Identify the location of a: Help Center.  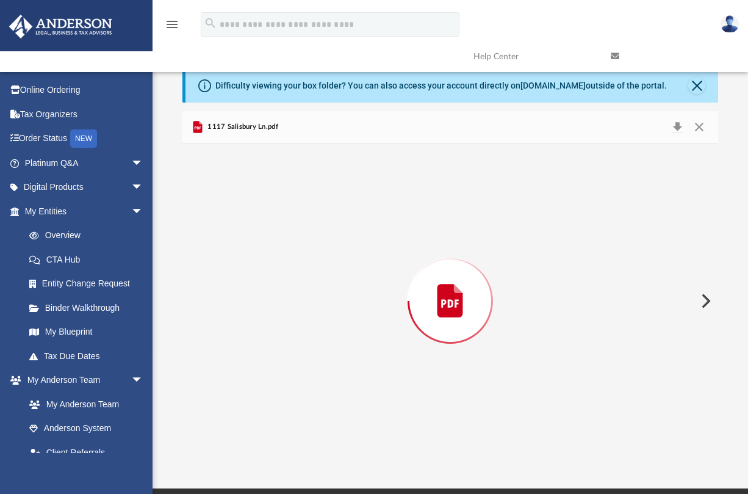
(533, 56).